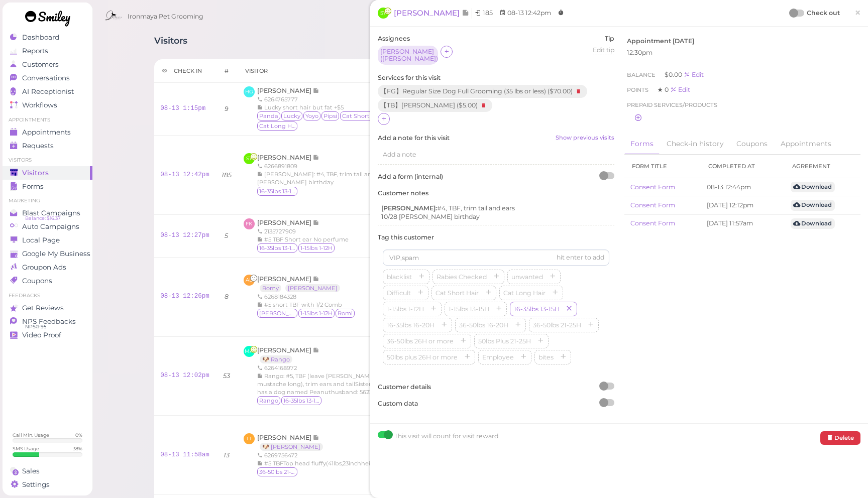  I want to click on a: Conversations, so click(47, 78).